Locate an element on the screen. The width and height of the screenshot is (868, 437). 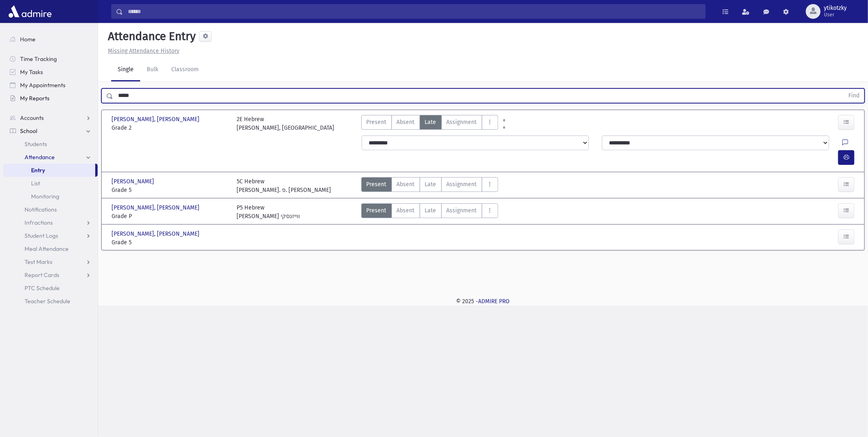
div: © 2025 - is located at coordinates (483, 301).